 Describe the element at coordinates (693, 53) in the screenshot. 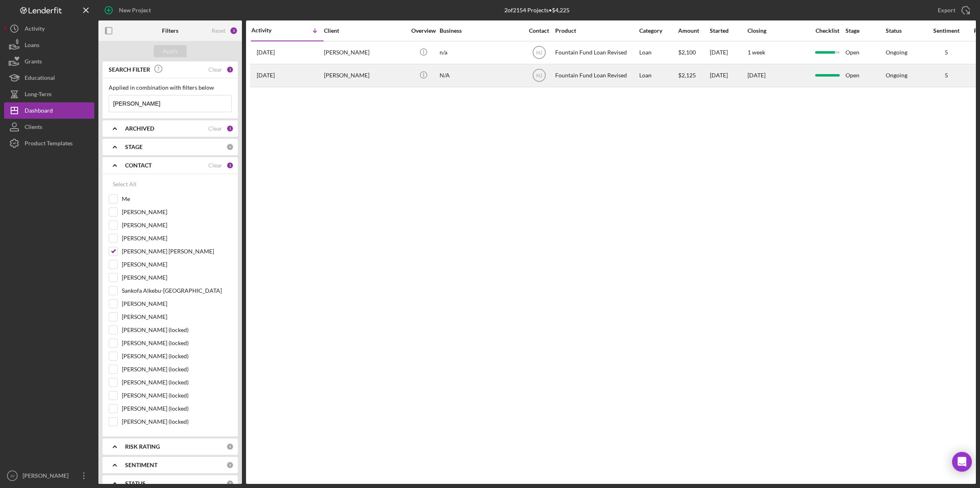

I see `div: $2,100` at that location.